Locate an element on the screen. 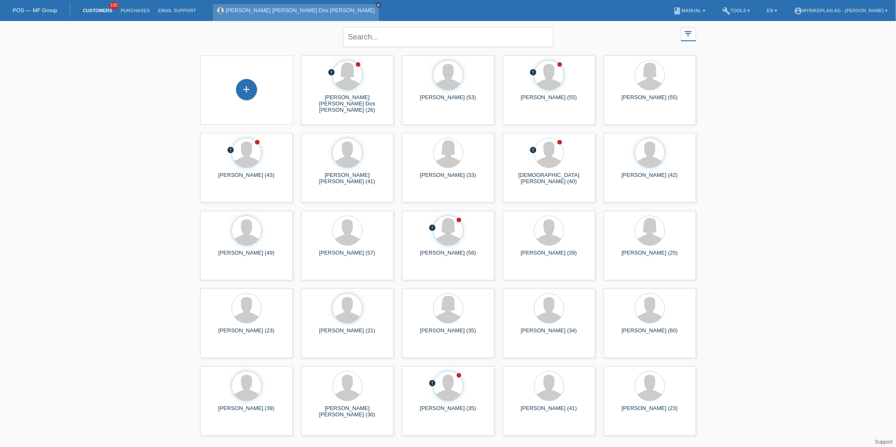 The image size is (896, 447). i: account_circle is located at coordinates (798, 11).